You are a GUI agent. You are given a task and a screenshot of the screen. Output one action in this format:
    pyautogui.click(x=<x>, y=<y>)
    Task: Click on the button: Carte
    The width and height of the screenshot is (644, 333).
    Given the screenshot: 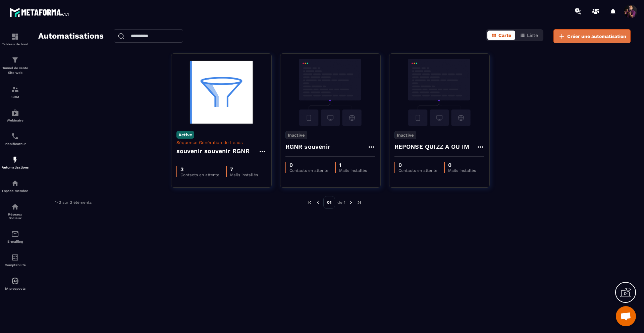 What is the action you would take?
    pyautogui.click(x=501, y=35)
    